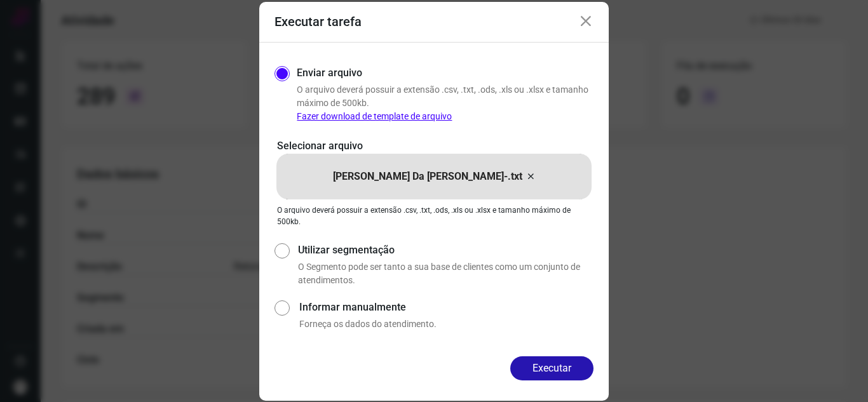 This screenshot has width=868, height=402. I want to click on label: Enviar arquivo, so click(329, 73).